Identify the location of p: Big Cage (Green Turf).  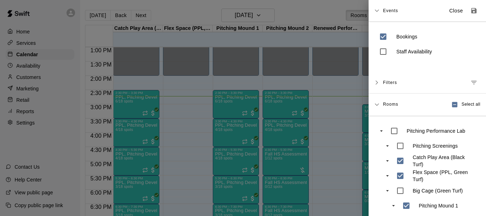
(438, 191).